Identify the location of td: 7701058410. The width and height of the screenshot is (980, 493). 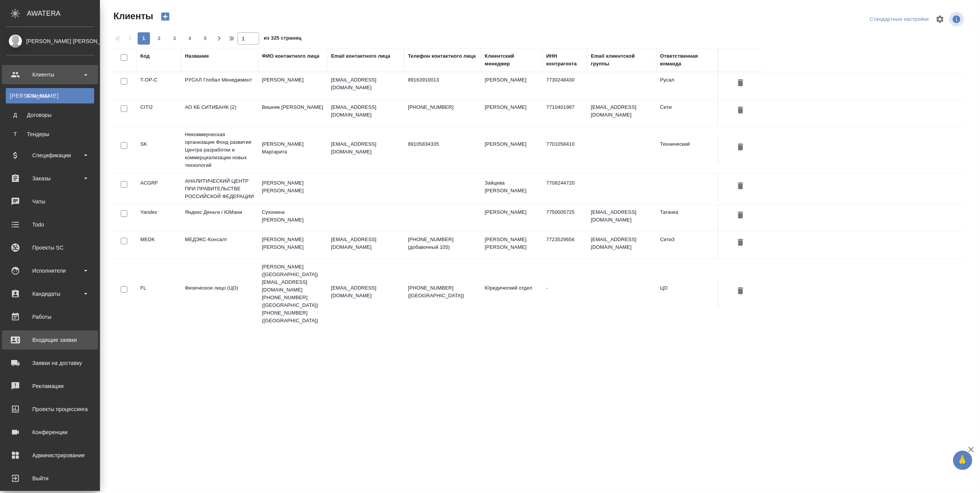
(565, 150).